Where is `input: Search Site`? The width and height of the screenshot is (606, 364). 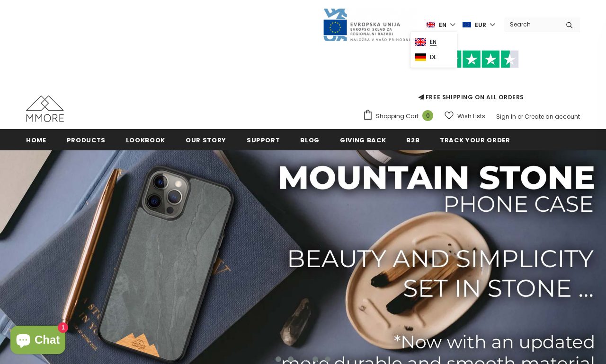 input: Search Site is located at coordinates (531, 24).